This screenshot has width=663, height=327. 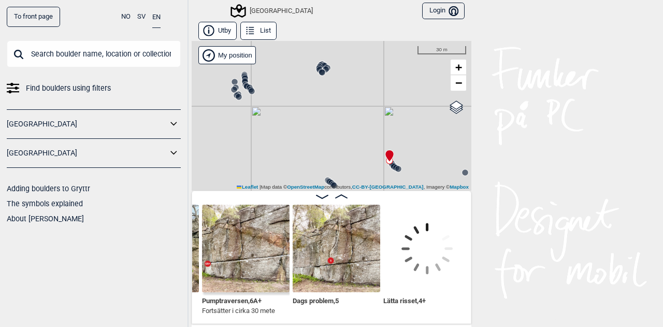 I want to click on span: Pumptraversen , 6A+, so click(x=232, y=299).